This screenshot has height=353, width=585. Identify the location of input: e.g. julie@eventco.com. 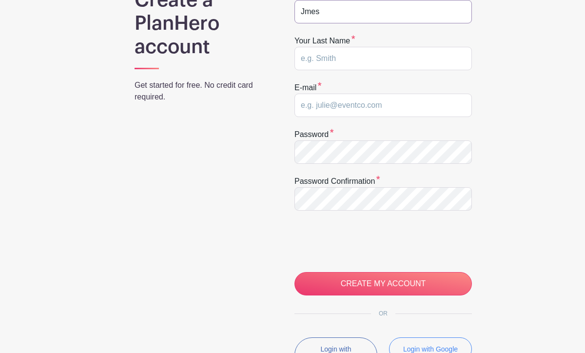
(383, 105).